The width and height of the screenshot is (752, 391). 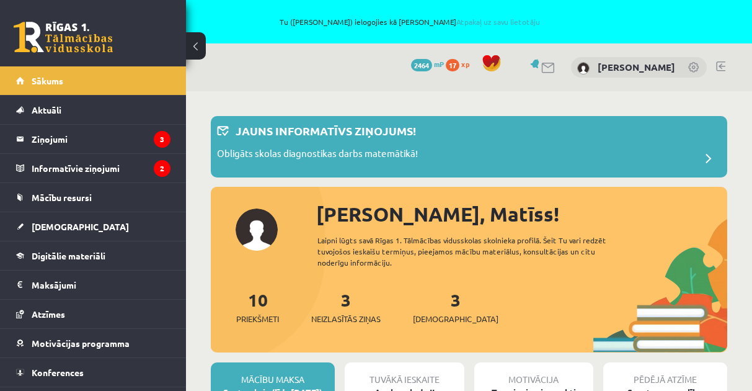 What do you see at coordinates (665, 374) in the screenshot?
I see `div: Pēdējā atzīme` at bounding box center [665, 374].